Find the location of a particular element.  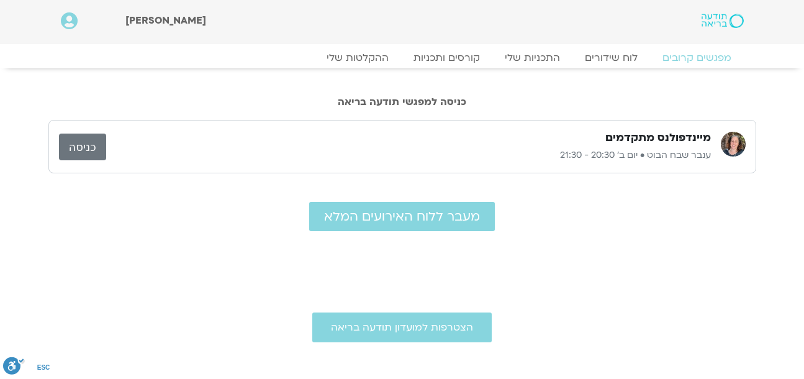

a: מעבר ללוח האירועים המלא is located at coordinates (402, 216).